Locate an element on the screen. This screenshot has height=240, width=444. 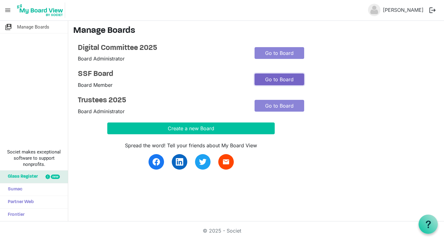
span: Glass Register is located at coordinates (21, 177).